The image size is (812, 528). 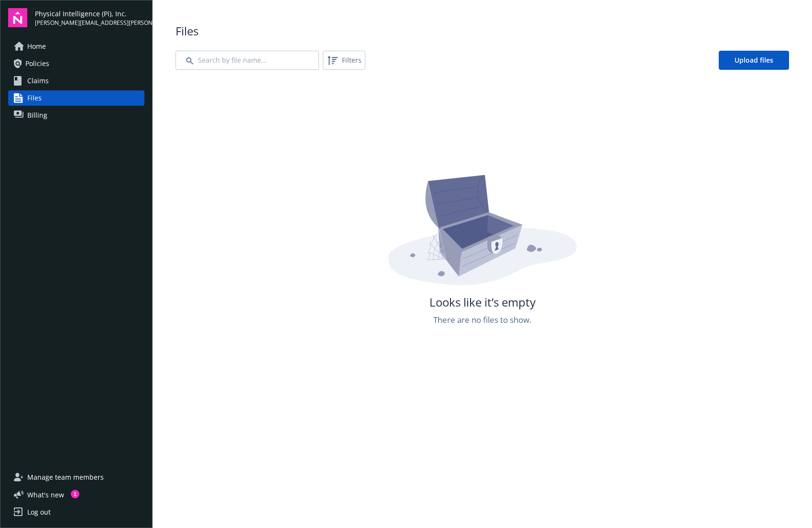 What do you see at coordinates (483, 302) in the screenshot?
I see `span: Looks like it’s empty` at bounding box center [483, 302].